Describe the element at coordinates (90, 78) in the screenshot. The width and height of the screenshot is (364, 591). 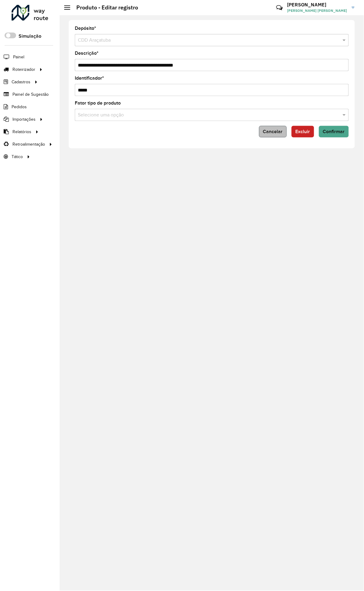
I see `label: Identificador` at that location.